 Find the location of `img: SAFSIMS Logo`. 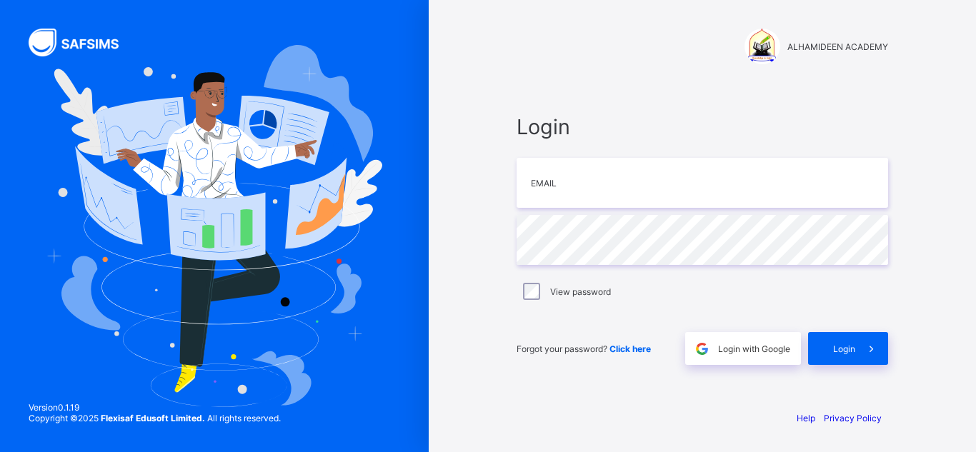

img: SAFSIMS Logo is located at coordinates (82, 42).